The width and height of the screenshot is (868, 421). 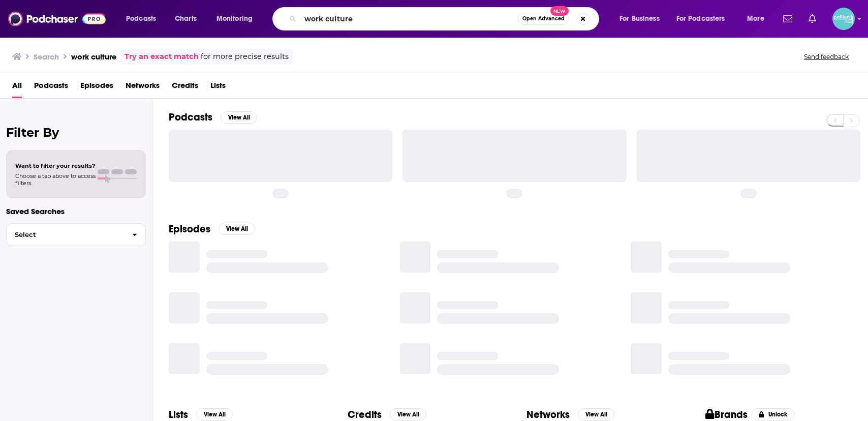 What do you see at coordinates (773, 414) in the screenshot?
I see `button: Unlock` at bounding box center [773, 414].